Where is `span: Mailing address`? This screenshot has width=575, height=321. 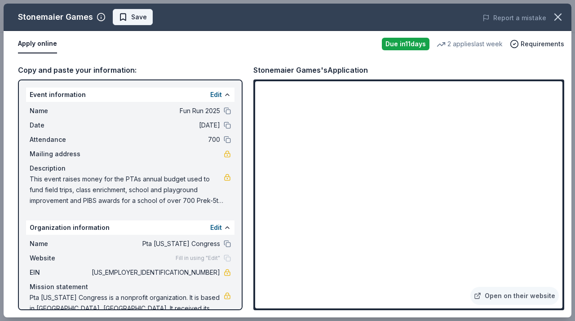 span: Mailing address is located at coordinates (60, 154).